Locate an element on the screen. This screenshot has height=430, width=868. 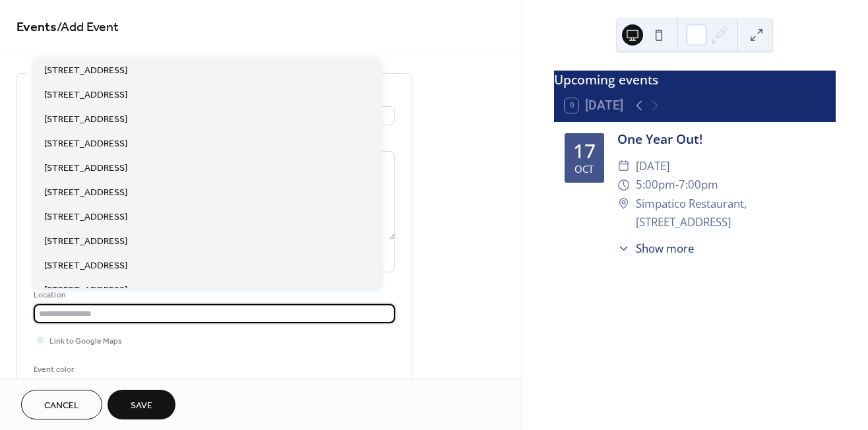
span: / Add Event is located at coordinates (88, 27).